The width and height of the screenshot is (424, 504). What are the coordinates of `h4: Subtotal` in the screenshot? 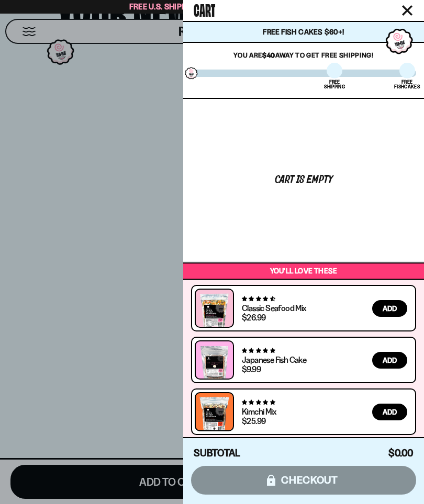 It's located at (217, 453).